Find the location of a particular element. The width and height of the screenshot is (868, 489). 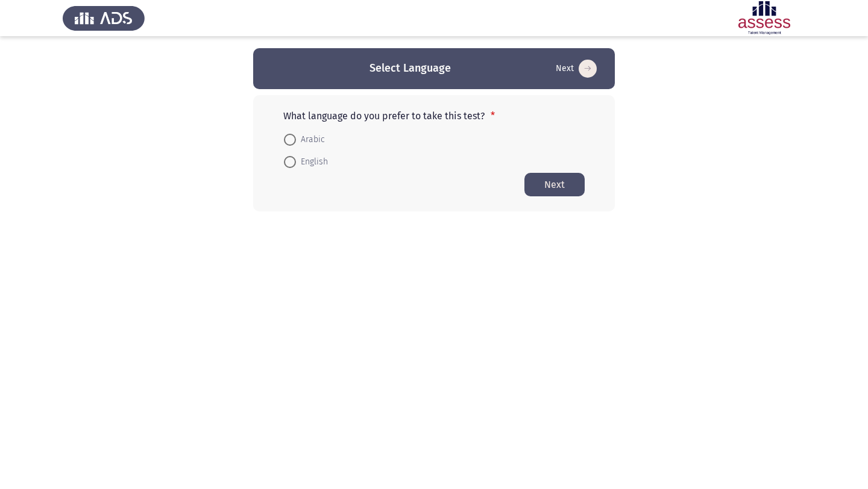

img: Assess Talent Management logo is located at coordinates (103, 18).